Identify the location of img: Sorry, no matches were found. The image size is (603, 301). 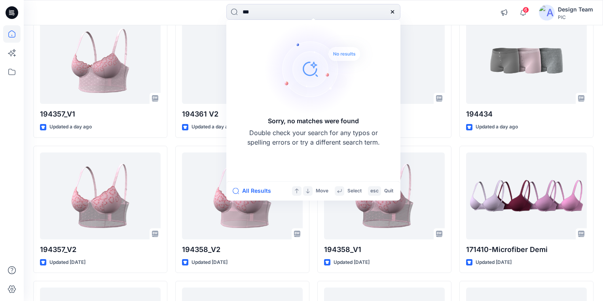
(319, 69).